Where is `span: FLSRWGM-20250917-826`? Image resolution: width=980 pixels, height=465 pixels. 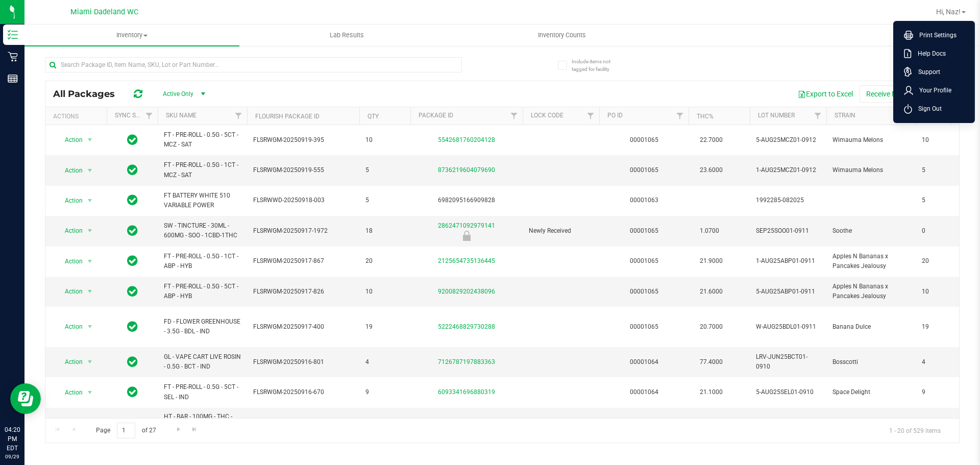 span: FLSRWGM-20250917-826 is located at coordinates (303, 292).